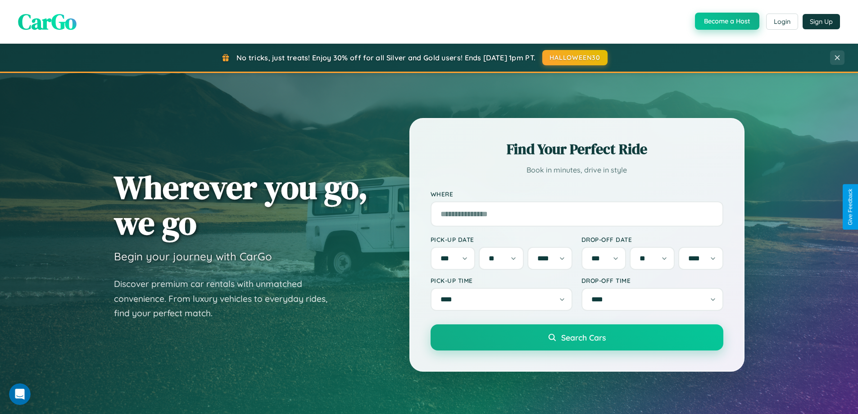 Image resolution: width=858 pixels, height=414 pixels. Describe the element at coordinates (727, 21) in the screenshot. I see `button: Become a Host` at that location.